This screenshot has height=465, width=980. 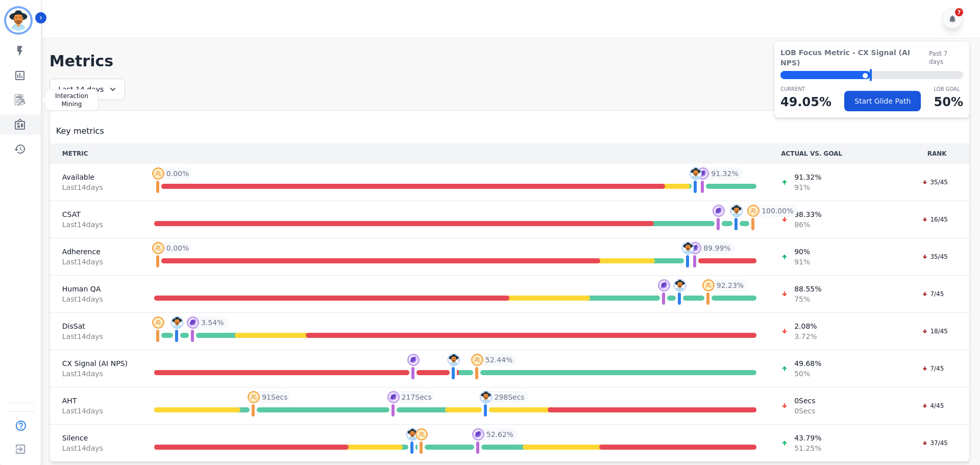 What do you see at coordinates (778, 211) in the screenshot?
I see `span: 100.00 %` at bounding box center [778, 211].